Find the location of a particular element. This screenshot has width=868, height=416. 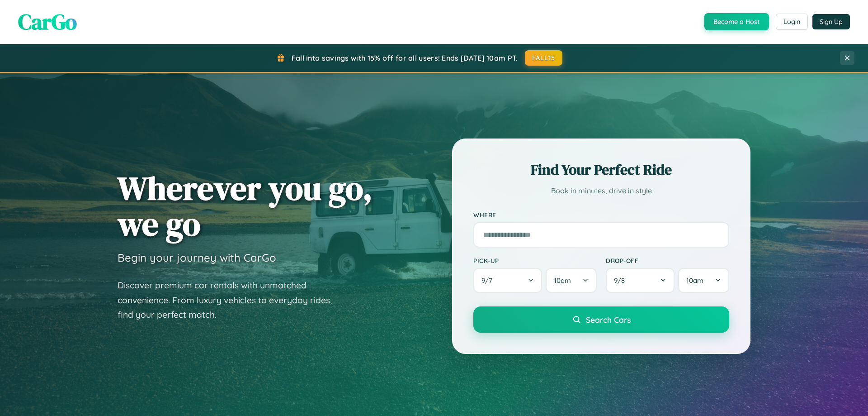

button: Sign Up is located at coordinates (831, 22).